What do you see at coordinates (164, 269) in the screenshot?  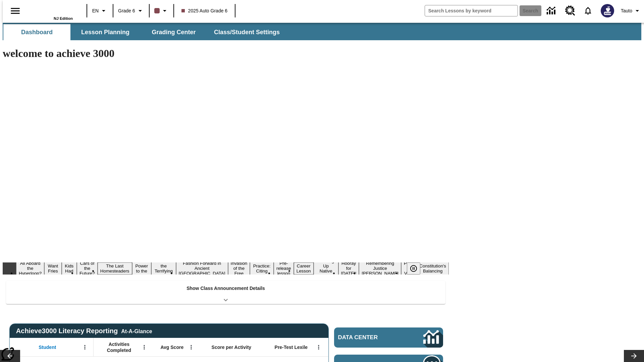 I see `button: Slide 7 Attack of the Terrifying Tomatoes` at bounding box center [164, 269].